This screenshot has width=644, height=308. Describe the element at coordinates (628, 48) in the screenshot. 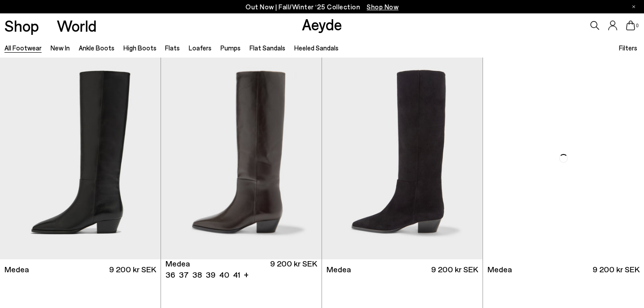

I see `span: Filters` at that location.